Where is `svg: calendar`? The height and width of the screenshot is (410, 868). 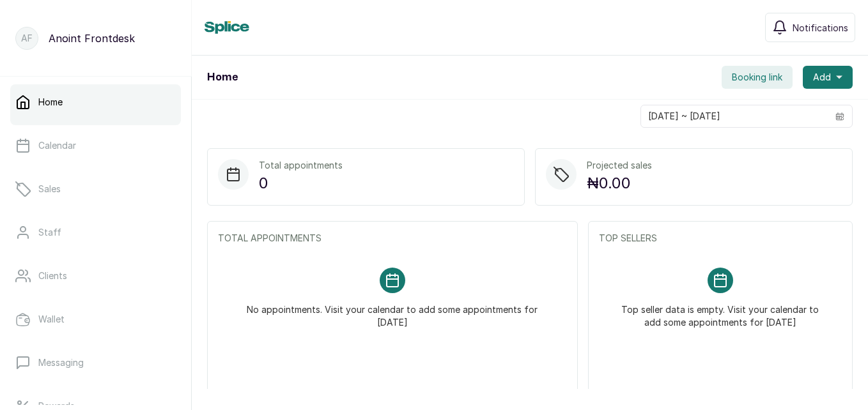
svg: calendar is located at coordinates (840, 116).